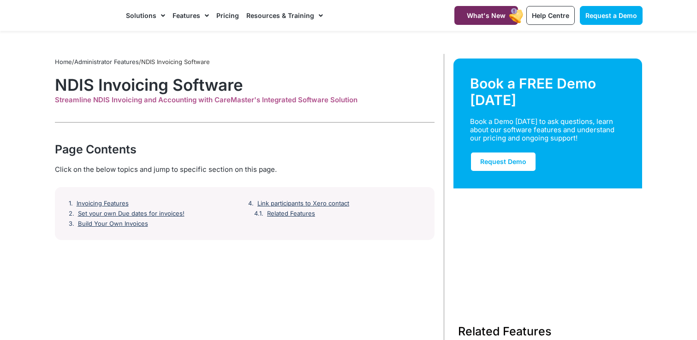 Image resolution: width=697 pixels, height=340 pixels. I want to click on div: Streamline NDIS Invoicing and Accounting with CareMaster's Integrated Software Solution, so click(244, 100).